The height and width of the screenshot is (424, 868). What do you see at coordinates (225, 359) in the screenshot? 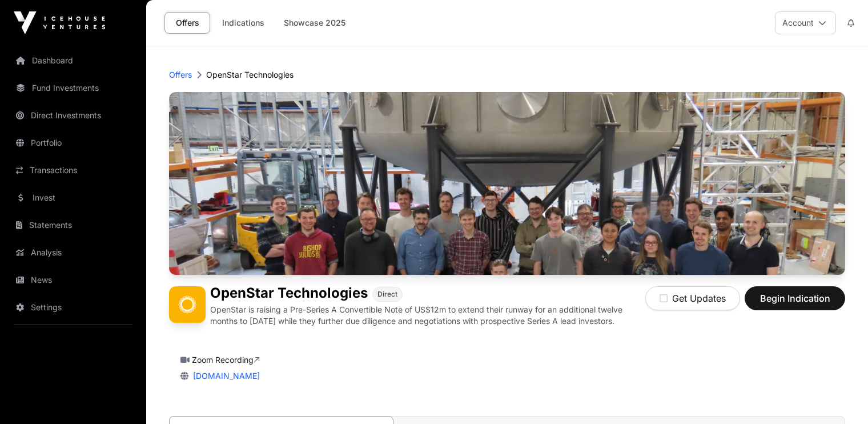
I see `a: Zoom Recording` at bounding box center [225, 359].